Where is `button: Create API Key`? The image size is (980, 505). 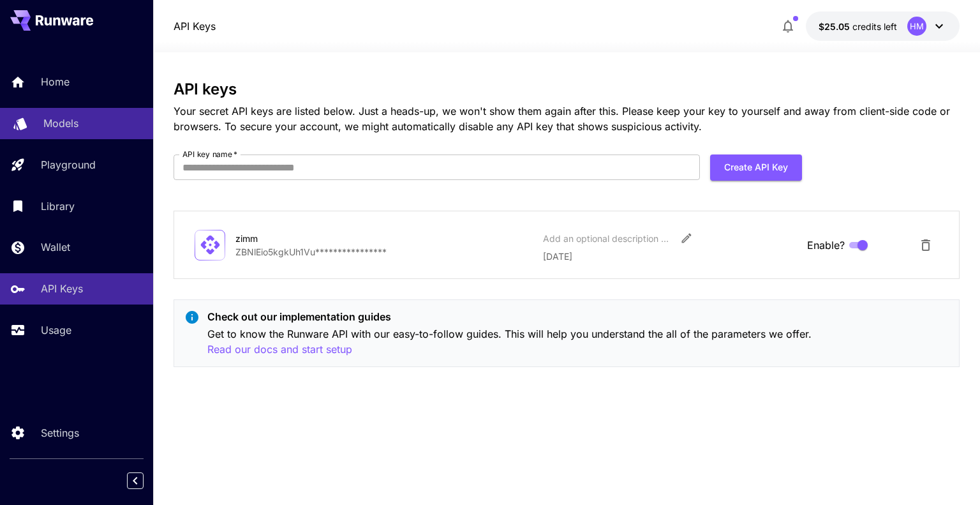
button: Create API Key is located at coordinates (756, 167).